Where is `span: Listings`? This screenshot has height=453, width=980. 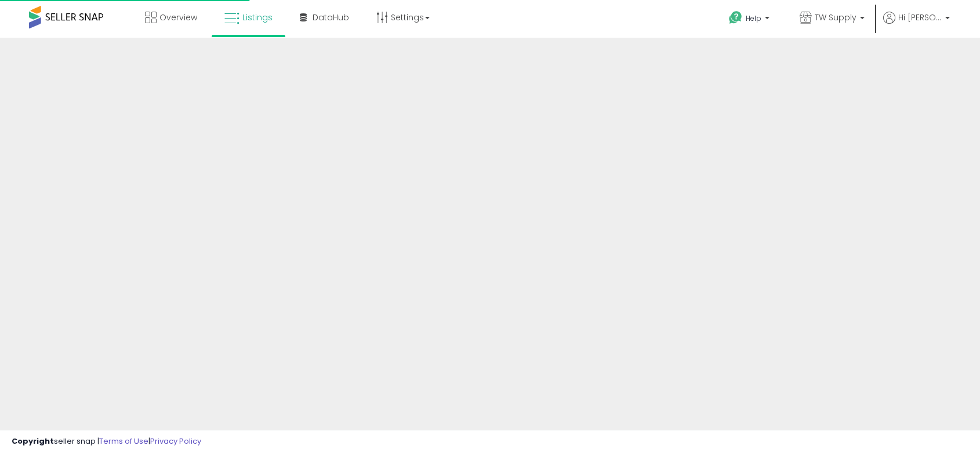
span: Listings is located at coordinates (258, 18).